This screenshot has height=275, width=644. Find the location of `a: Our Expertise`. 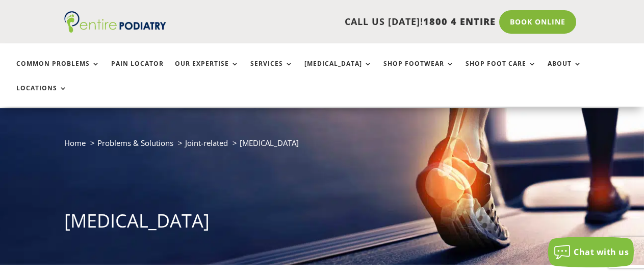

a: Our Expertise is located at coordinates (207, 71).